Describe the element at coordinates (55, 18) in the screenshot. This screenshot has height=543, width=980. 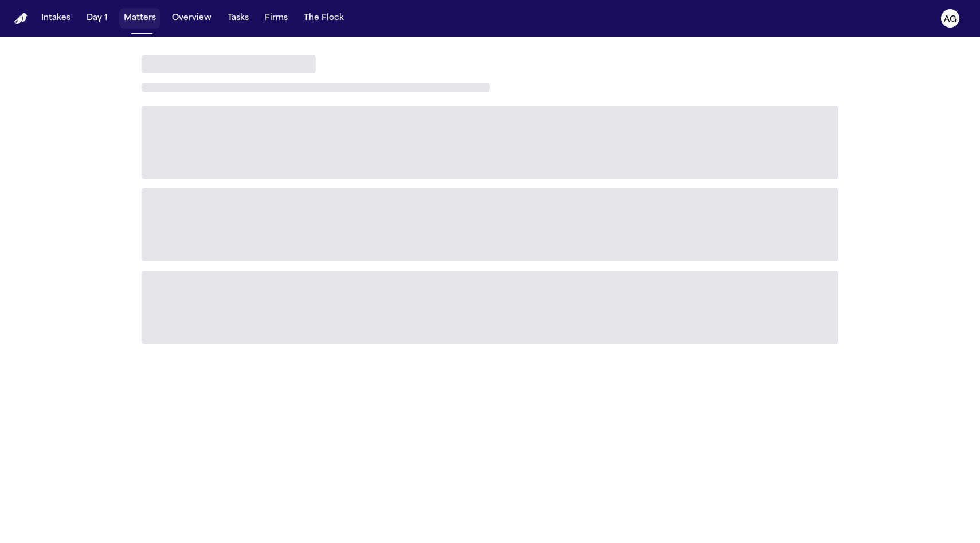
I see `button: Intakes` at that location.